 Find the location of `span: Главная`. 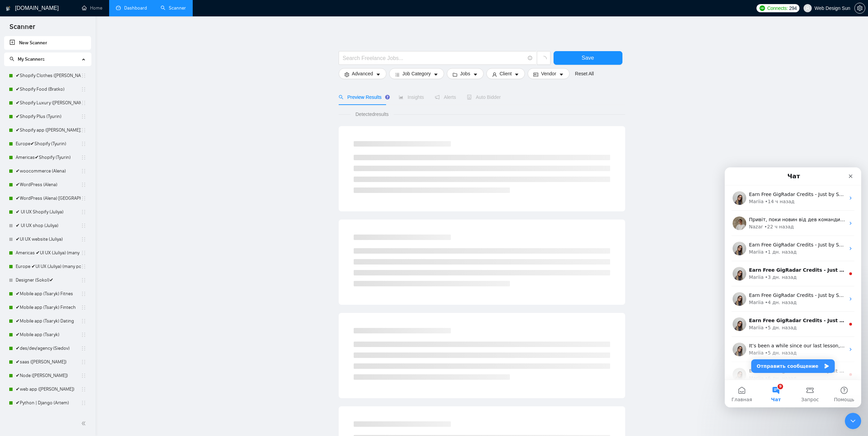

span: Главная is located at coordinates (17, 232).